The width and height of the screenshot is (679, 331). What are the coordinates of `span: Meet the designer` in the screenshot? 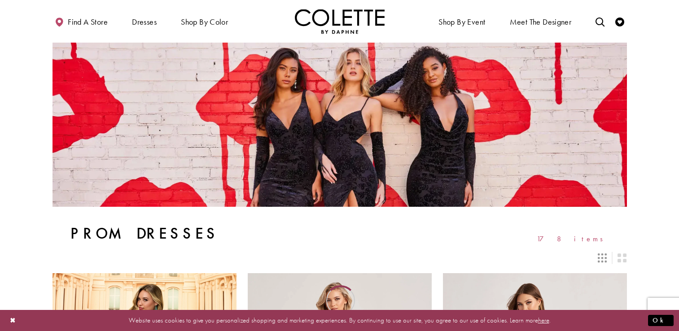 It's located at (541, 22).